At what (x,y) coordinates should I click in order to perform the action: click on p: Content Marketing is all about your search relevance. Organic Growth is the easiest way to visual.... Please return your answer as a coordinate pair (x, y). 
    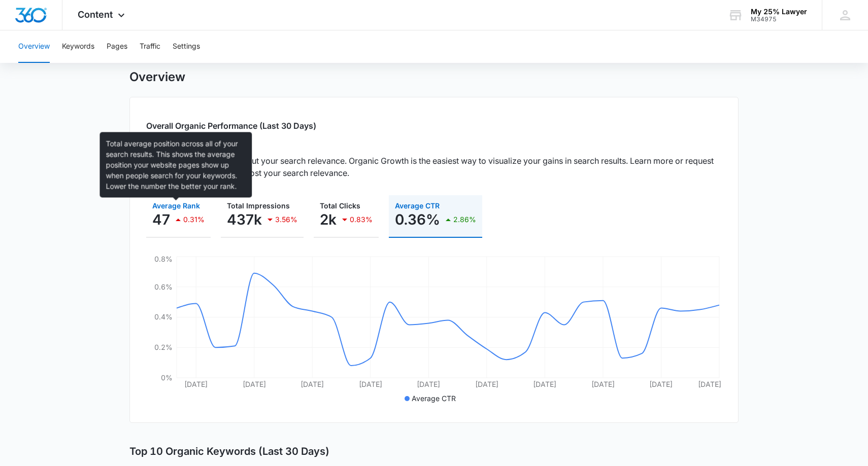
    Looking at the image, I should click on (434, 167).